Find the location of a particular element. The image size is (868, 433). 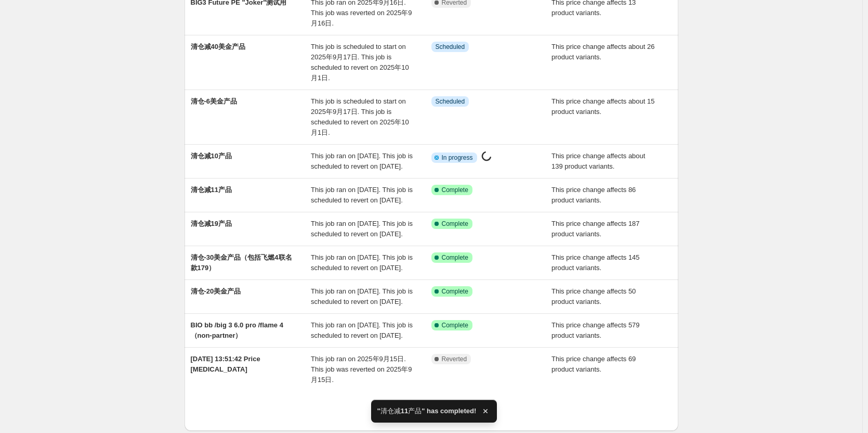

span: This price change affects 145 product variants. is located at coordinates (596, 262).